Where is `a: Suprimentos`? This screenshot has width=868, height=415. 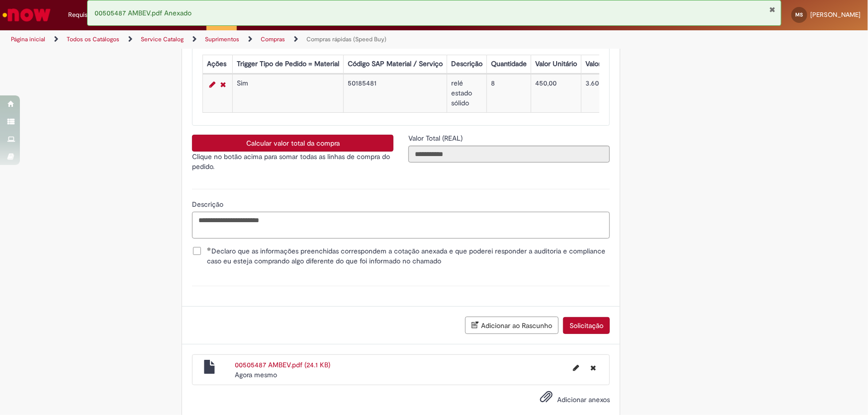 a: Suprimentos is located at coordinates (222, 39).